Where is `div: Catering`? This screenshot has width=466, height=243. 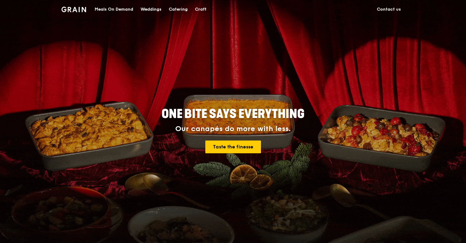
div: Catering is located at coordinates (178, 9).